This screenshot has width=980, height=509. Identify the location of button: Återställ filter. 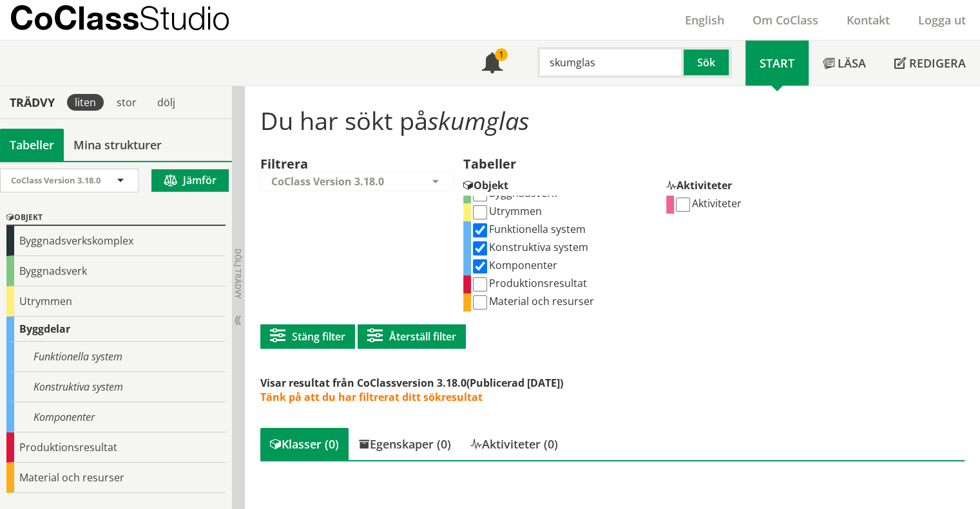
(411, 336).